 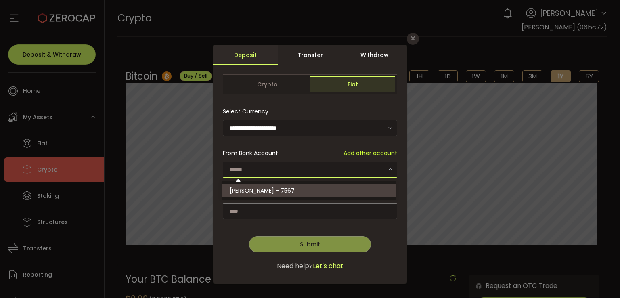 What do you see at coordinates (352, 84) in the screenshot?
I see `span: Fiat` at bounding box center [352, 84].